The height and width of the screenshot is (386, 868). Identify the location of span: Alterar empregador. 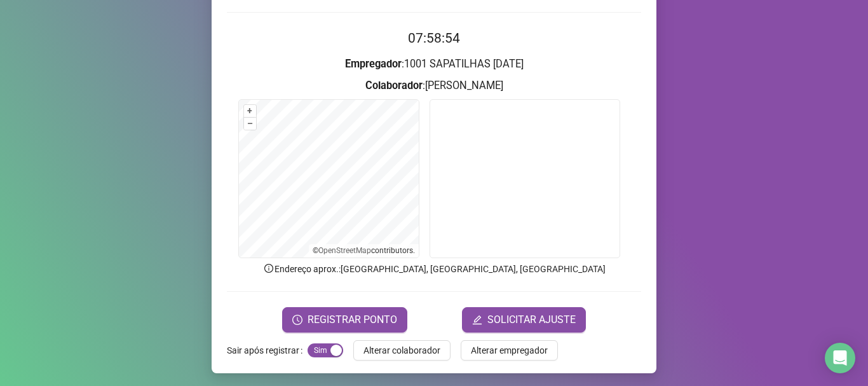
(509, 350).